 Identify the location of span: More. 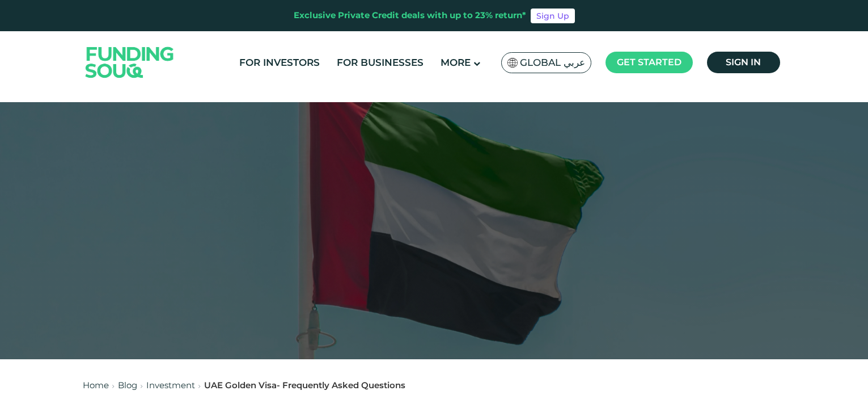
(455, 62).